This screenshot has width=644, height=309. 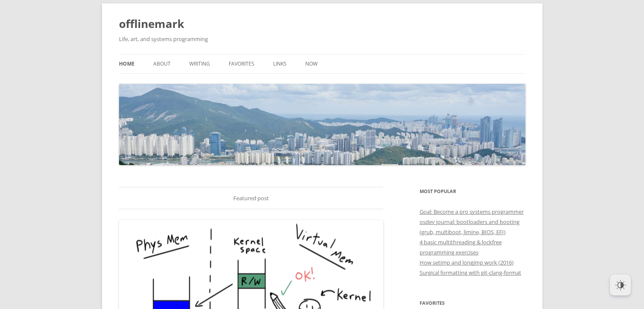 What do you see at coordinates (473, 191) in the screenshot?
I see `h3: Most Popular` at bounding box center [473, 191].